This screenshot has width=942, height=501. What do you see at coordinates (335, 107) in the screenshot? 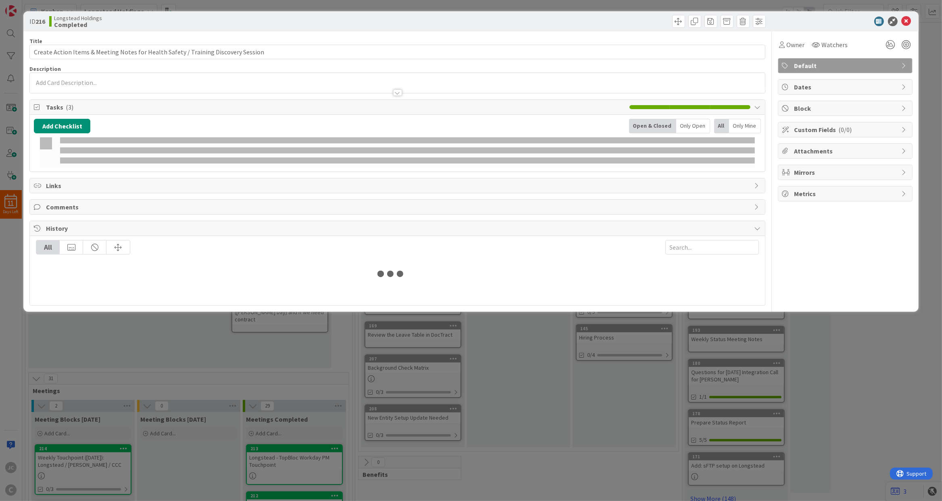
I see `span: Tasks` at bounding box center [335, 107].